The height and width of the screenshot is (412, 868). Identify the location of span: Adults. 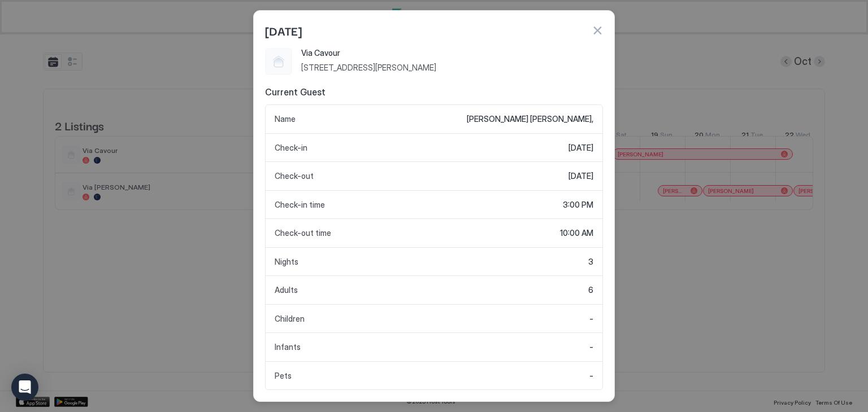
(286, 290).